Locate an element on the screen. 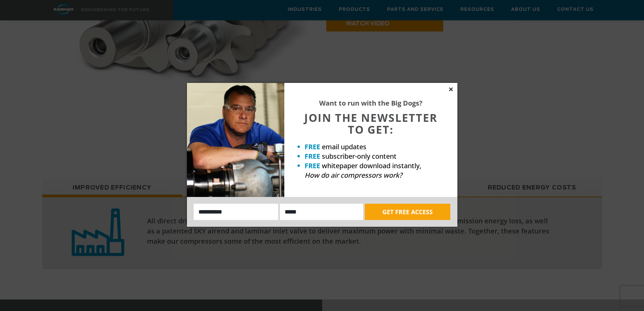  button: Close is located at coordinates (451, 89).